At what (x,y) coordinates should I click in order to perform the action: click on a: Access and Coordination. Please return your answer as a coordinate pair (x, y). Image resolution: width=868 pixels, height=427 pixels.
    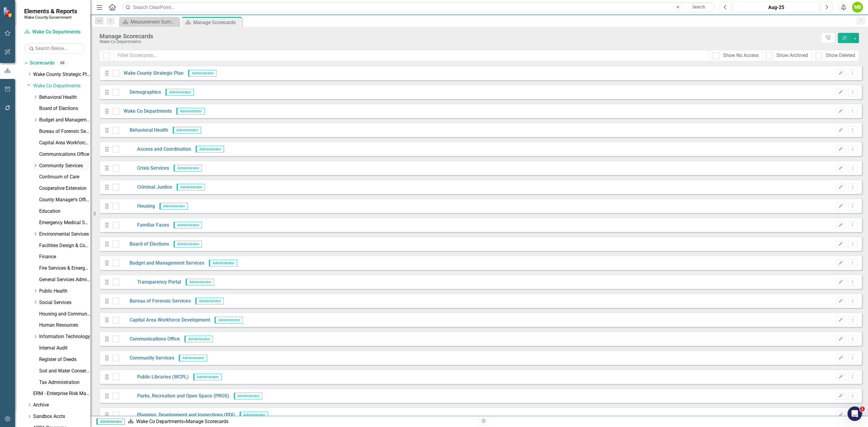
    Looking at the image, I should click on (155, 149).